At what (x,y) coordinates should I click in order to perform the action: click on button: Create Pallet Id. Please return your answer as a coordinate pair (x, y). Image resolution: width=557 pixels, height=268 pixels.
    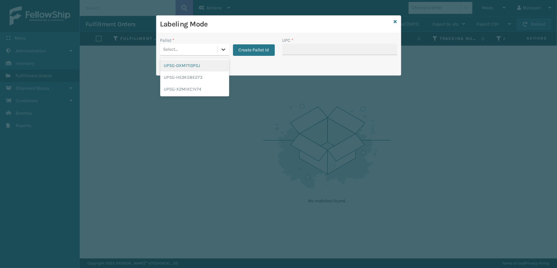
    Looking at the image, I should click on (254, 50).